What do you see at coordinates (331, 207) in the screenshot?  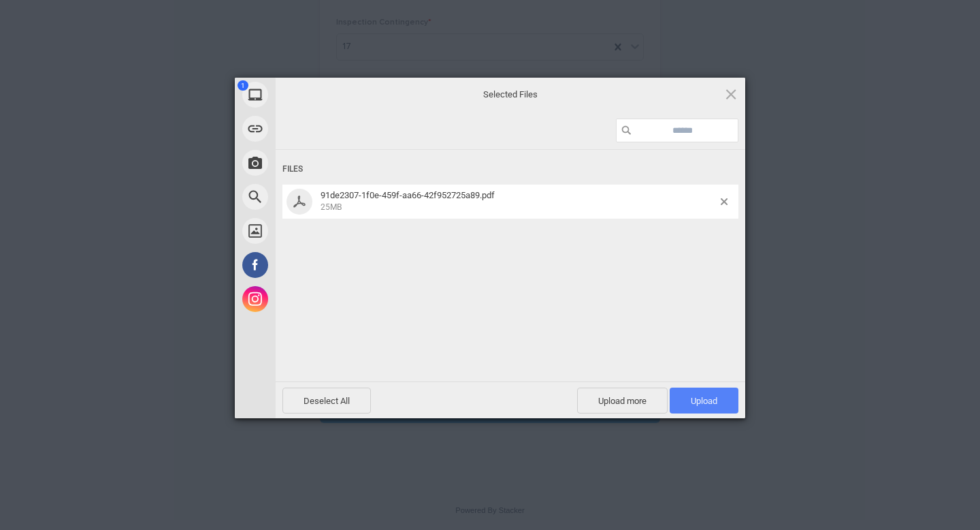 I see `span: 25MB` at bounding box center [331, 207].